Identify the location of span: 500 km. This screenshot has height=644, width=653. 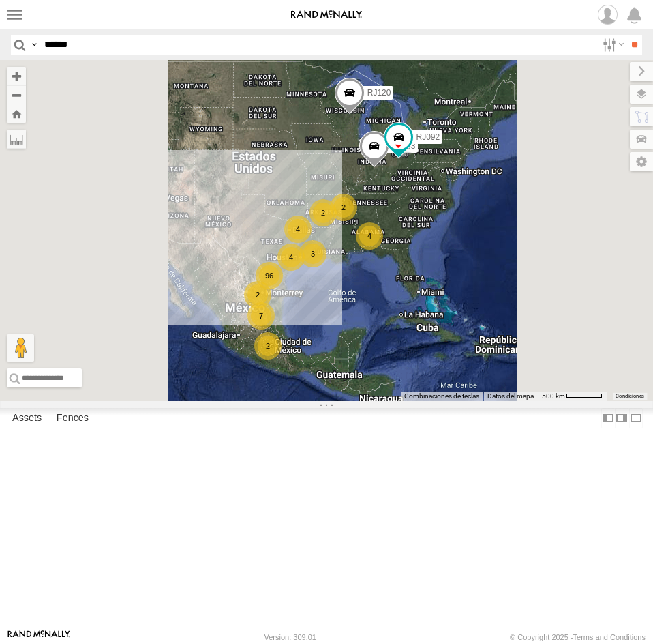
(553, 396).